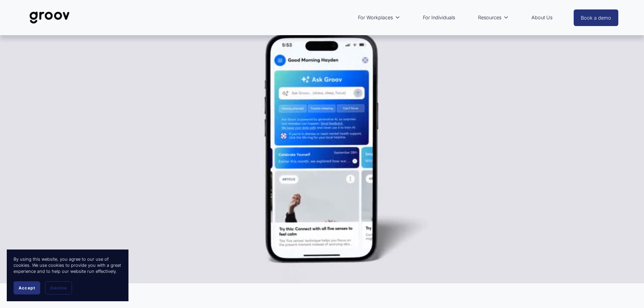  Describe the element at coordinates (58, 288) in the screenshot. I see `button: Decline` at that location.